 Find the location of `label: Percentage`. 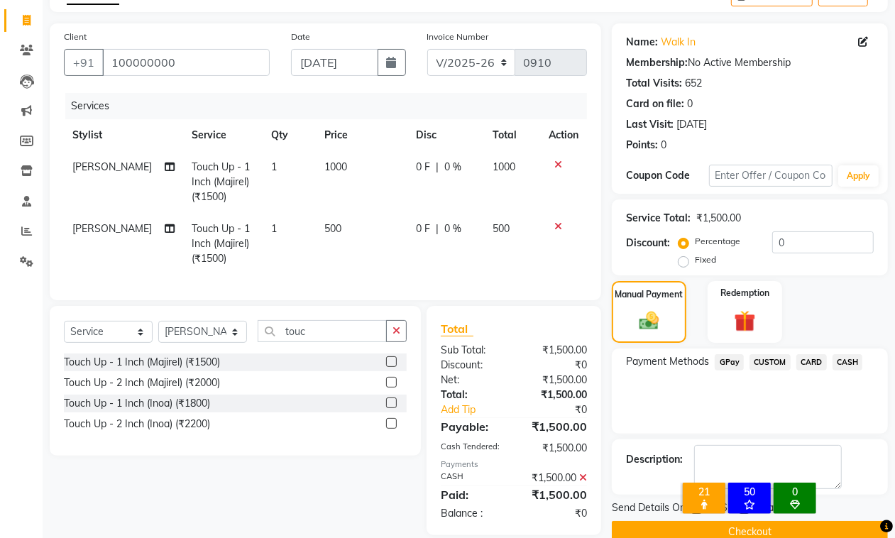

label: Percentage is located at coordinates (717, 241).